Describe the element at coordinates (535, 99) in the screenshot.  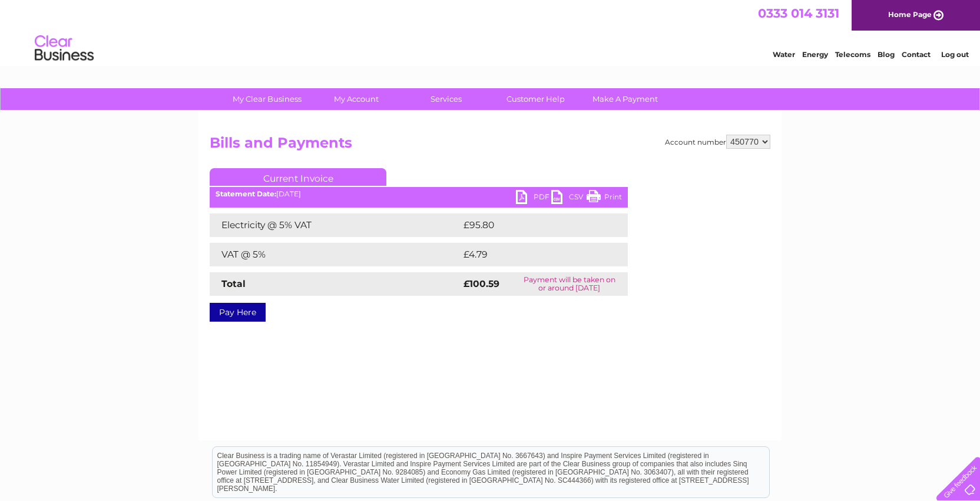
I see `a: Customer Help` at that location.